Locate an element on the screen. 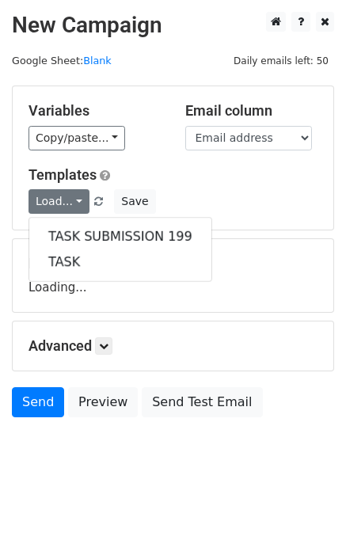 The width and height of the screenshot is (346, 540). a: Blank is located at coordinates (97, 60).